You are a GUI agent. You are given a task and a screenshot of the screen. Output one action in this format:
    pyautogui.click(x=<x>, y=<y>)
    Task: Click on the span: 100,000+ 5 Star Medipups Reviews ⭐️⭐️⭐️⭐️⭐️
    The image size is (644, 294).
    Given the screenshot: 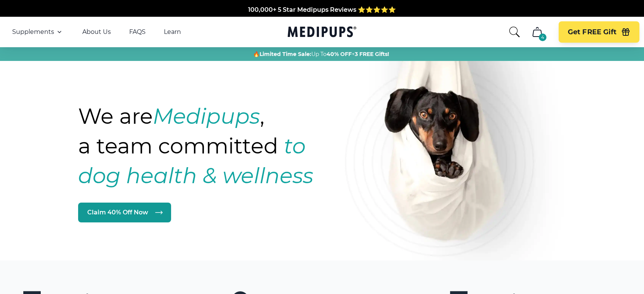 What is the action you would take?
    pyautogui.click(x=322, y=10)
    